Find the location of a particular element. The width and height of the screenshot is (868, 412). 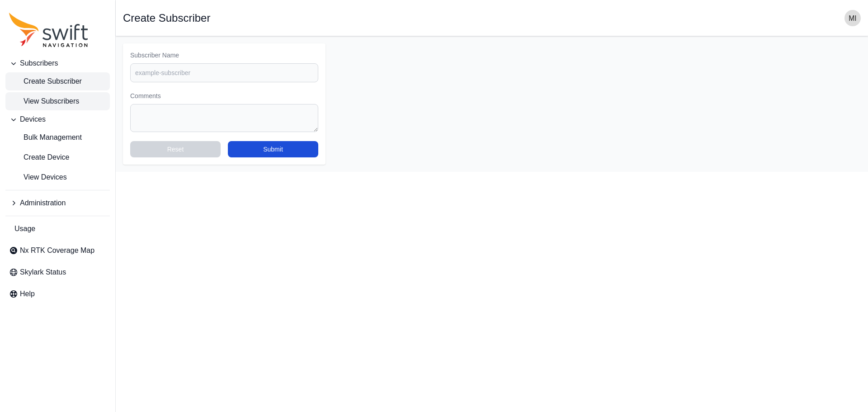

span: View Devices is located at coordinates (38, 177).